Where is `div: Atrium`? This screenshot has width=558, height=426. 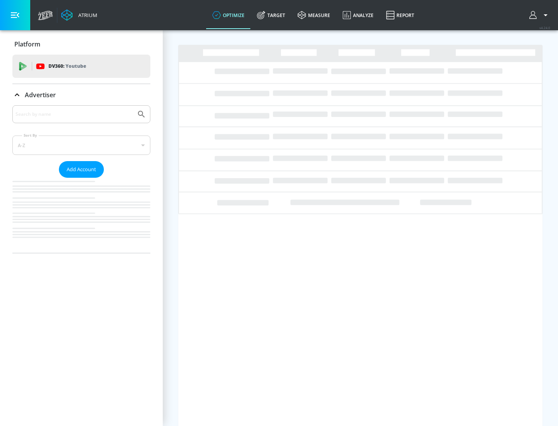
div: Atrium is located at coordinates (86, 15).